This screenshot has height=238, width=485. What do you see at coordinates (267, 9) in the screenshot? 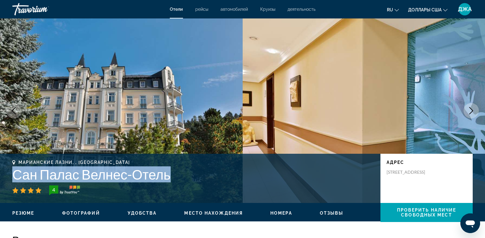
I see `span: Круизы` at bounding box center [267, 9].